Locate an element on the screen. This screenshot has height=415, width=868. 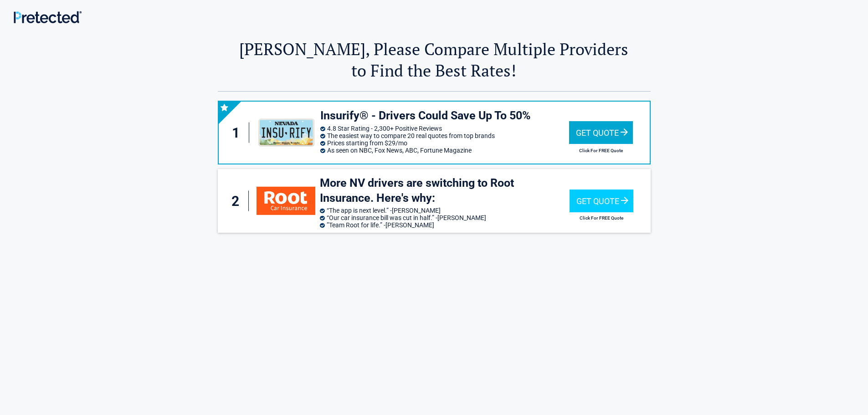
div: 1 is located at coordinates (239, 133).